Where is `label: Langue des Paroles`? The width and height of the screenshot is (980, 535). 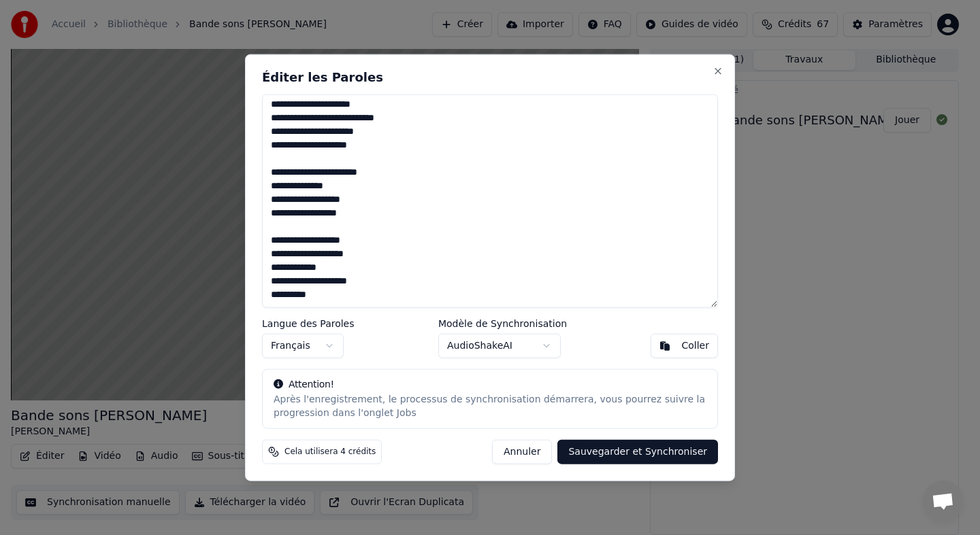
label: Langue des Paroles is located at coordinates (308, 324).